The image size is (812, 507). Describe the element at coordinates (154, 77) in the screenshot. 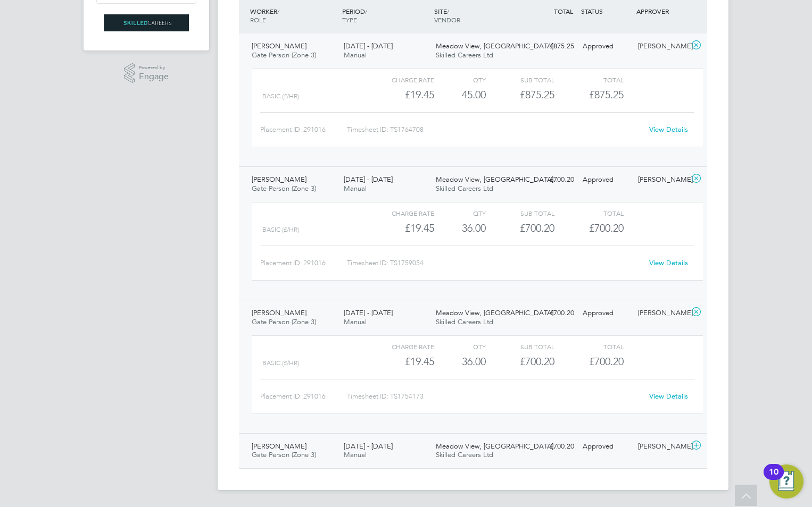

I see `span: Engage` at that location.